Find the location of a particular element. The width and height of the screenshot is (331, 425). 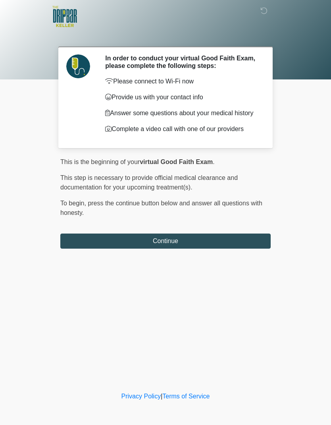

span: To begin, is located at coordinates (74, 203).